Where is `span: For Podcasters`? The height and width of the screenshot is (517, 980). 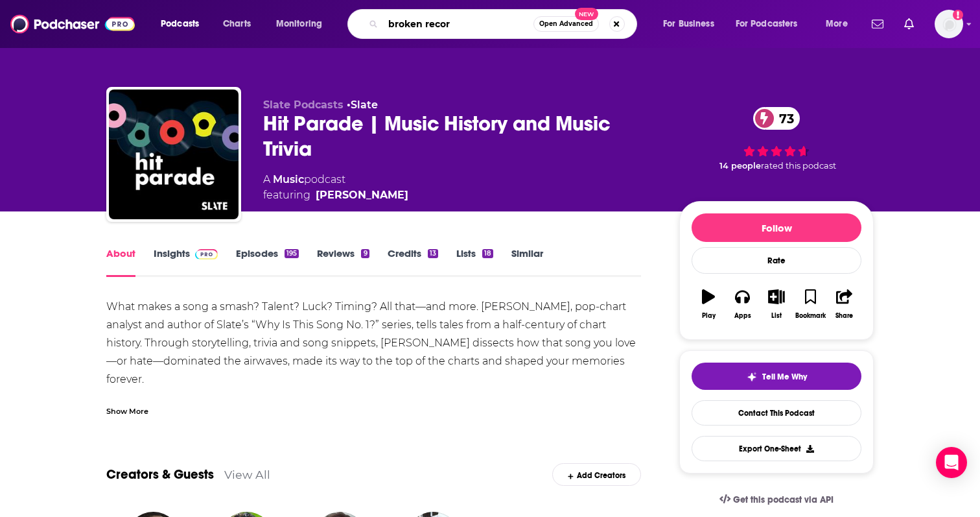
span: For Podcasters is located at coordinates (767, 24).